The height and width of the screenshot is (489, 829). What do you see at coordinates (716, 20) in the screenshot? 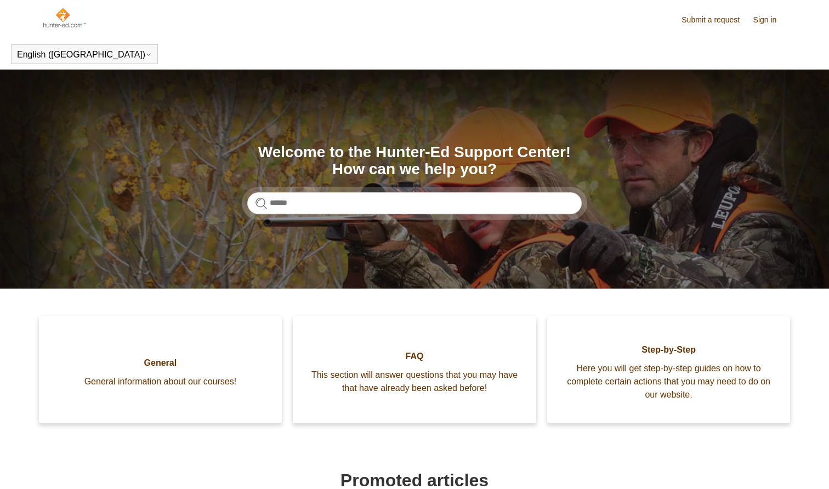
I see `a: Submit a request` at bounding box center [716, 20].